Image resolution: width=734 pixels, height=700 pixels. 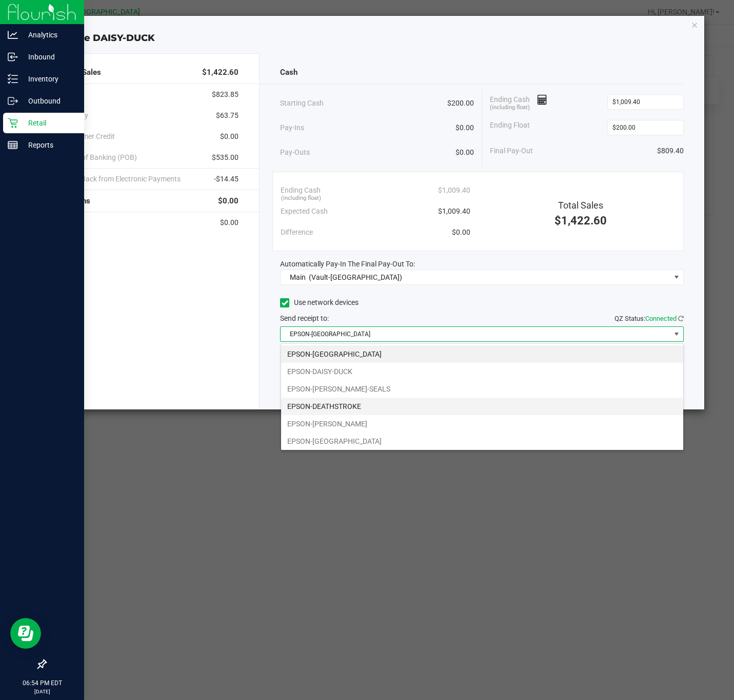 I want to click on inline-svg: Outbound, so click(x=13, y=101).